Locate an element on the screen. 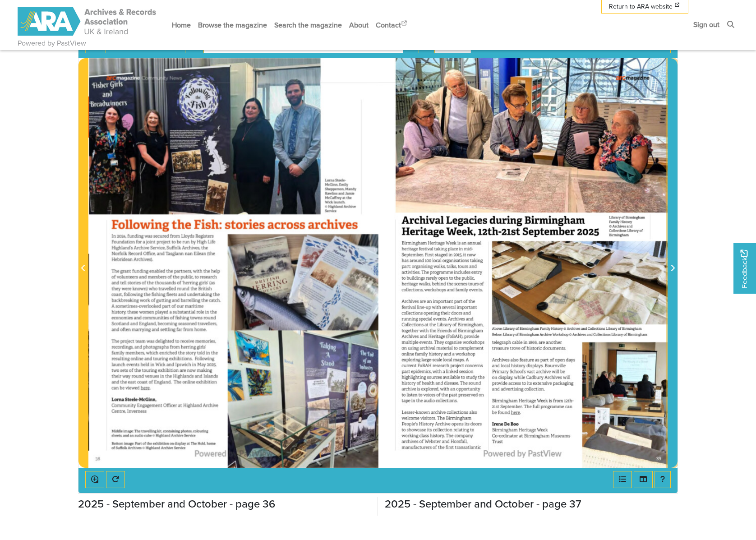 Image resolution: width=756 pixels, height=540 pixels. button: Rotate the book is located at coordinates (116, 479).